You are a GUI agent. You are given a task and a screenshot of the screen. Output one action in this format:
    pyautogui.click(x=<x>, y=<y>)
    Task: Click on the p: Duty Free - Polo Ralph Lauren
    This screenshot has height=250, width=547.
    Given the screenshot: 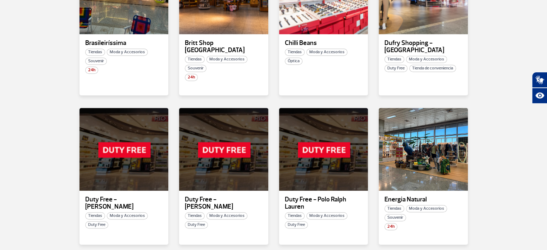 What is the action you would take?
    pyautogui.click(x=323, y=203)
    